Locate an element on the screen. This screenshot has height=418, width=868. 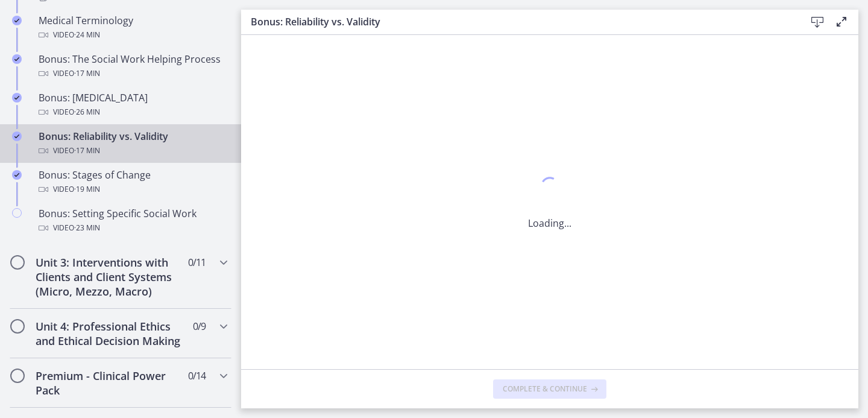
button: Complete & continue is located at coordinates (550, 389).